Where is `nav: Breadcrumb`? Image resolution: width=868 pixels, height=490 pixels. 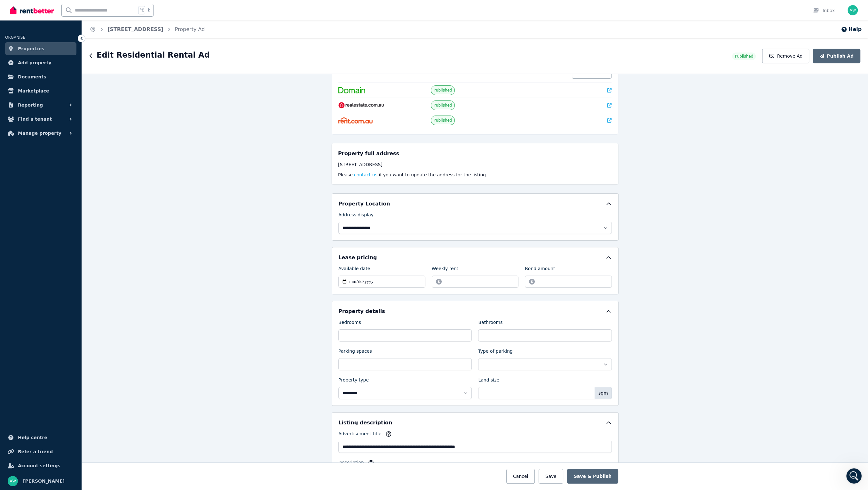
nav: Breadcrumb is located at coordinates (147, 30).